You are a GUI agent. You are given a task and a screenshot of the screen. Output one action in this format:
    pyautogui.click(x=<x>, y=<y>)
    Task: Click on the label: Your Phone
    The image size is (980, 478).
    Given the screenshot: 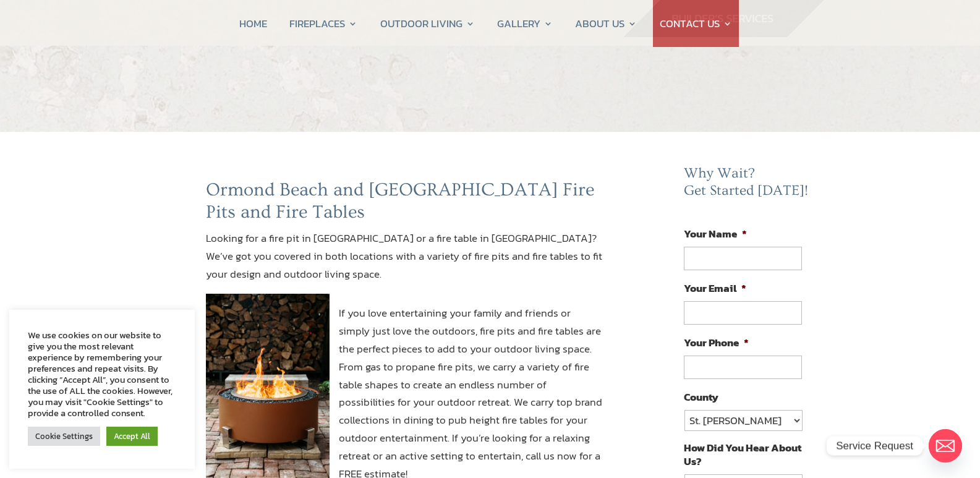 What is the action you would take?
    pyautogui.click(x=716, y=343)
    